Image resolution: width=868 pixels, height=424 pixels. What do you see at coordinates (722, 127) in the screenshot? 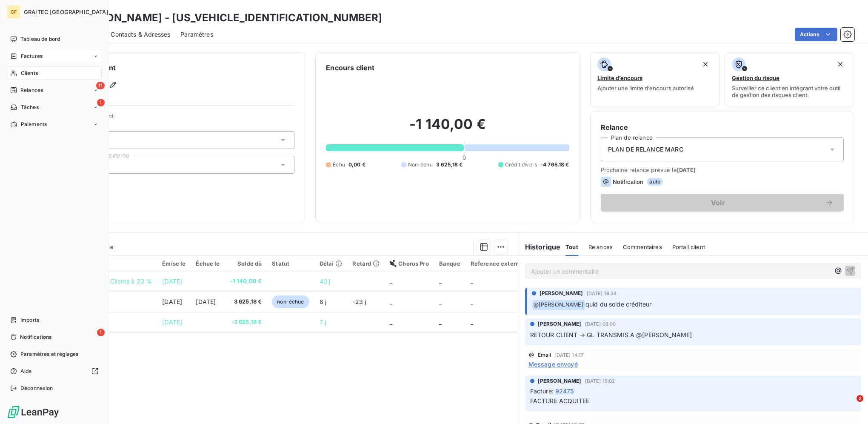
I see `h6: Relance` at bounding box center [722, 127].